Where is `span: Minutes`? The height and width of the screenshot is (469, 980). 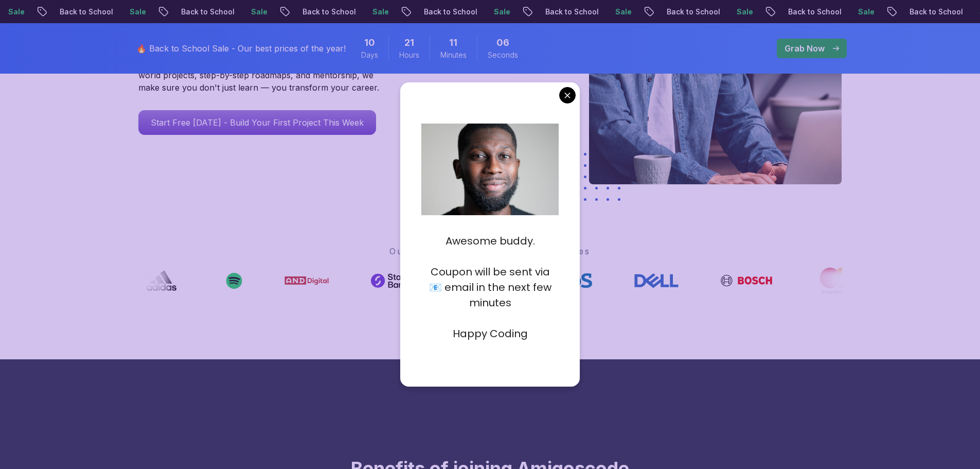
span: Minutes is located at coordinates (454, 55).